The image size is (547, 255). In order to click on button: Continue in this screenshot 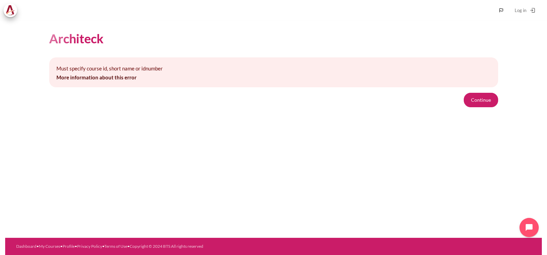, I will do `click(481, 100)`.